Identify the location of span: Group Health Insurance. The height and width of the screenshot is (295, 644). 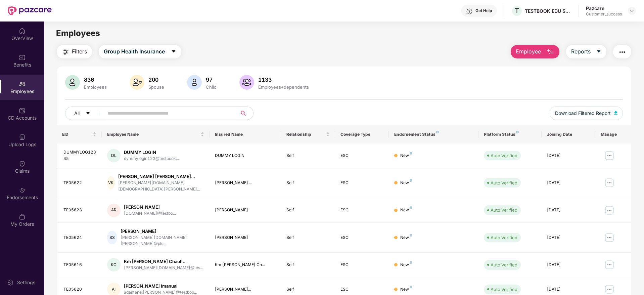
(134, 51).